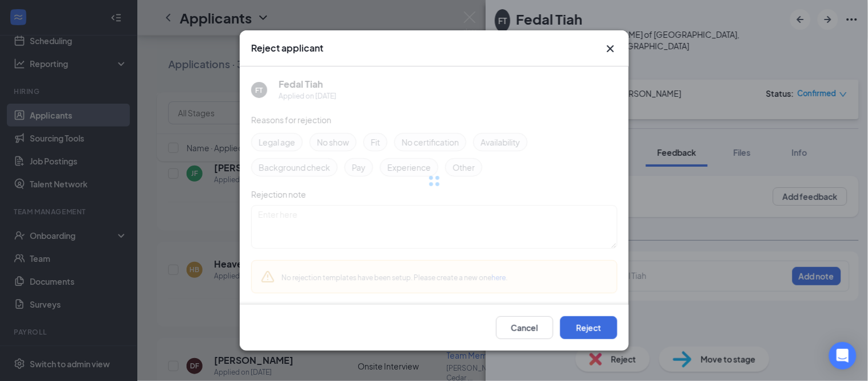 This screenshot has width=868, height=381. What do you see at coordinates (288, 48) in the screenshot?
I see `h3: Reject applicant` at bounding box center [288, 48].